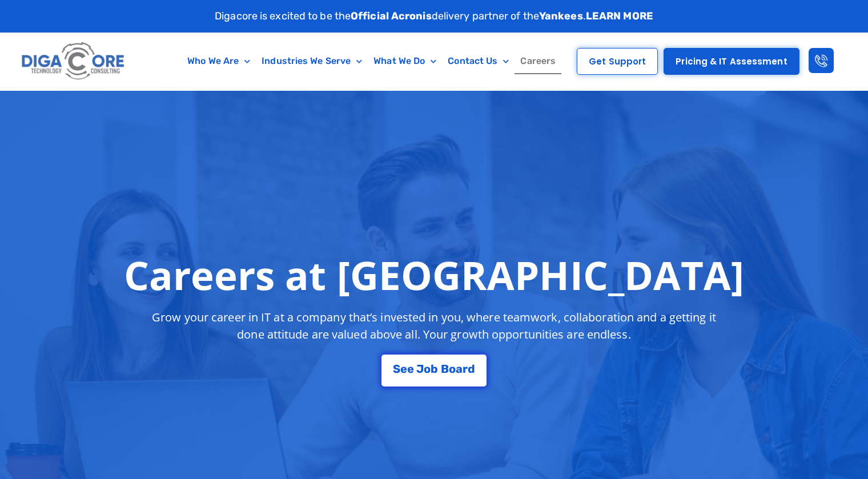  I want to click on p: Digacore is excited to be the delivery partner of the ., so click(434, 16).